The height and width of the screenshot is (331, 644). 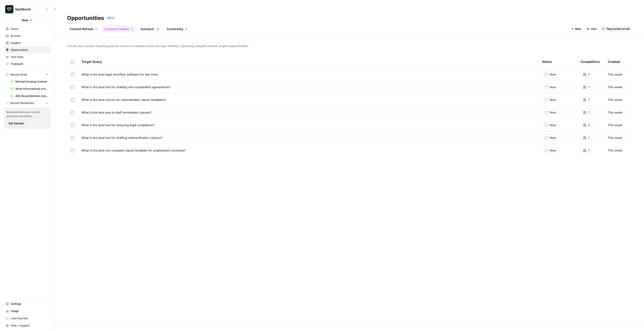 What do you see at coordinates (29, 36) in the screenshot?
I see `span: Browse` at bounding box center [29, 36].